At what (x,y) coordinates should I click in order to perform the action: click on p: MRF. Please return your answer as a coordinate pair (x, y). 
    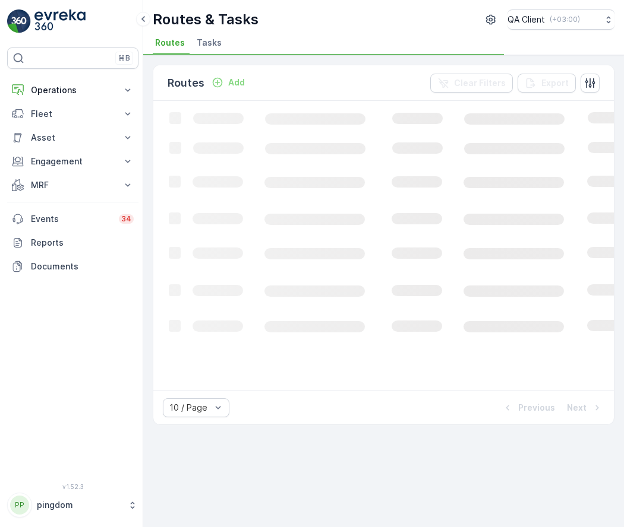
    Looking at the image, I should click on (72, 185).